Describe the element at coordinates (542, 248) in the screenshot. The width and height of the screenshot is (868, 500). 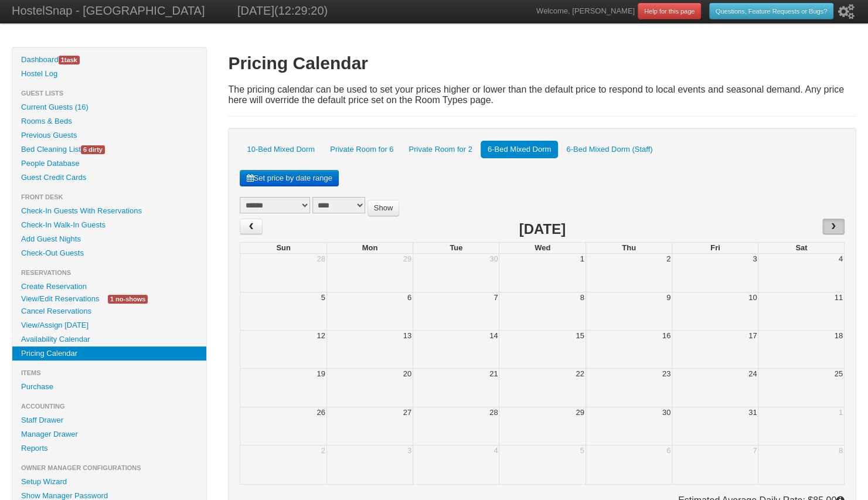
I see `th: Wed` at that location.